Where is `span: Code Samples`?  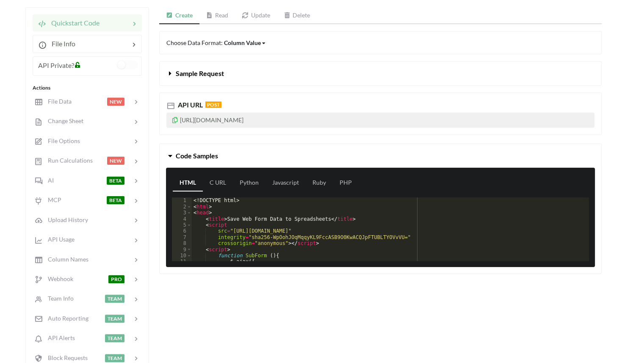
span: Code Samples is located at coordinates (197, 155).